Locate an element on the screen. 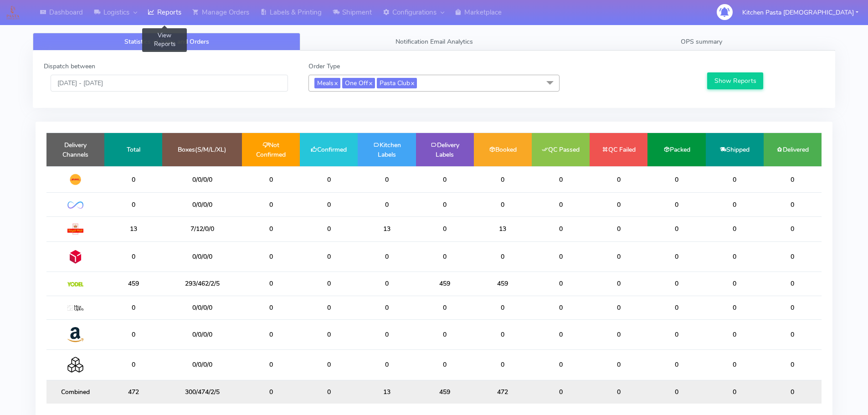 Image resolution: width=868 pixels, height=415 pixels. img: Collection is located at coordinates (75, 364).